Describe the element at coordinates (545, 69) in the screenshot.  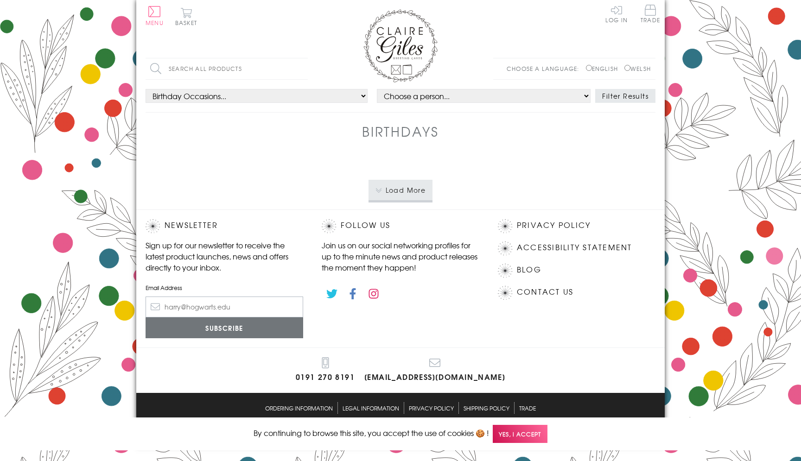
I see `p: Choose a language:` at that location.